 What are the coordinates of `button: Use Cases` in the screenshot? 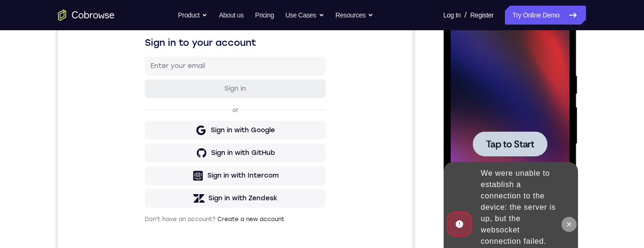 It's located at (305, 15).